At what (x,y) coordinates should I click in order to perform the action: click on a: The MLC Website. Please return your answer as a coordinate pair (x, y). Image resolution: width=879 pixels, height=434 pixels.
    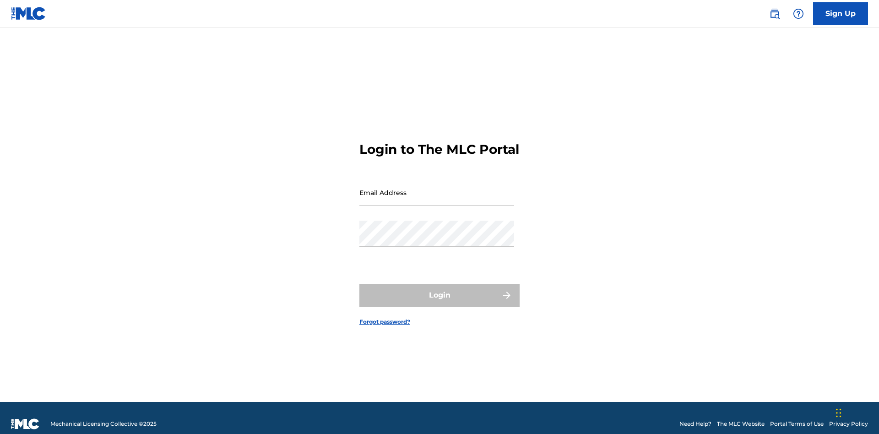
    Looking at the image, I should click on (740, 424).